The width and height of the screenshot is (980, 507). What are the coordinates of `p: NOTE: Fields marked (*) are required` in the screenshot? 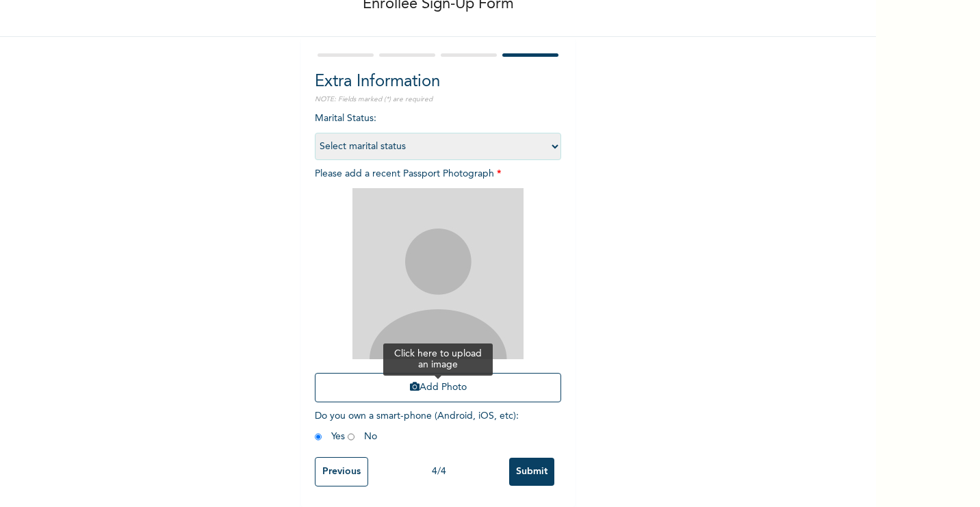 It's located at (438, 99).